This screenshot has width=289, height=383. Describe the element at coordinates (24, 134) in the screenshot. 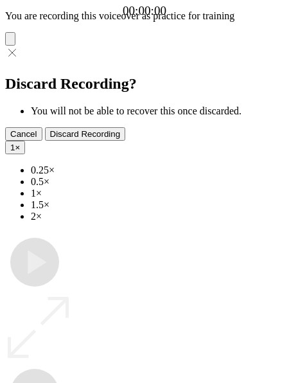

I see `button: Cancel` at that location.